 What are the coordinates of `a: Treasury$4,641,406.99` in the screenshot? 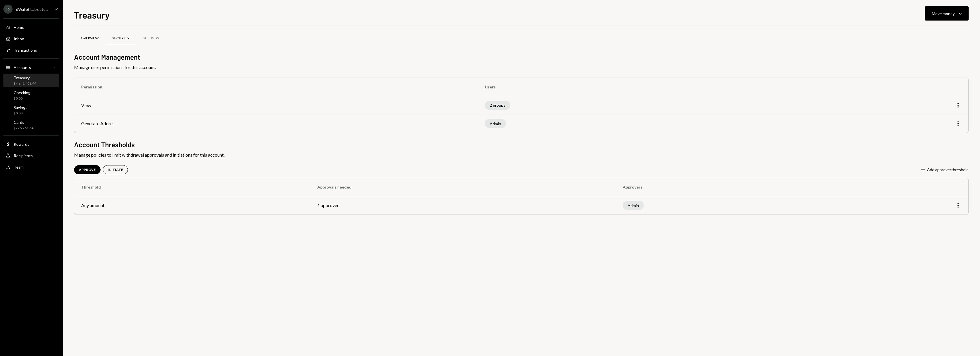 It's located at (32, 81).